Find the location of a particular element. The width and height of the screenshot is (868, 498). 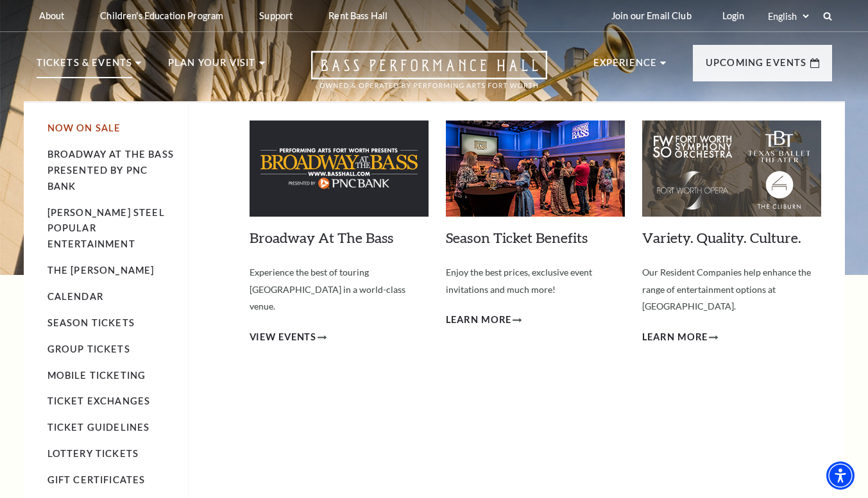

p: Plan Your Visit is located at coordinates (211, 67).